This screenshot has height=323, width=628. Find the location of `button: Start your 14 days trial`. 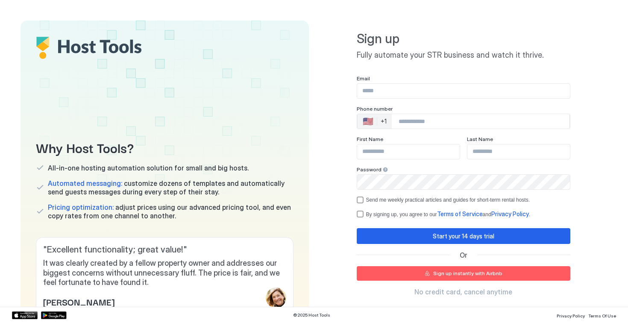

button: Start your 14 days trial is located at coordinates (463, 236).